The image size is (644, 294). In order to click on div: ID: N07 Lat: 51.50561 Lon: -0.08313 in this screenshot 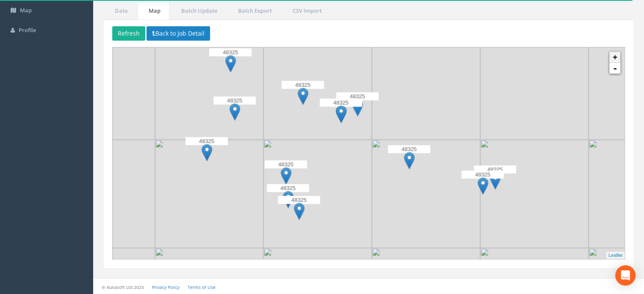, I will do `click(235, 110)`.